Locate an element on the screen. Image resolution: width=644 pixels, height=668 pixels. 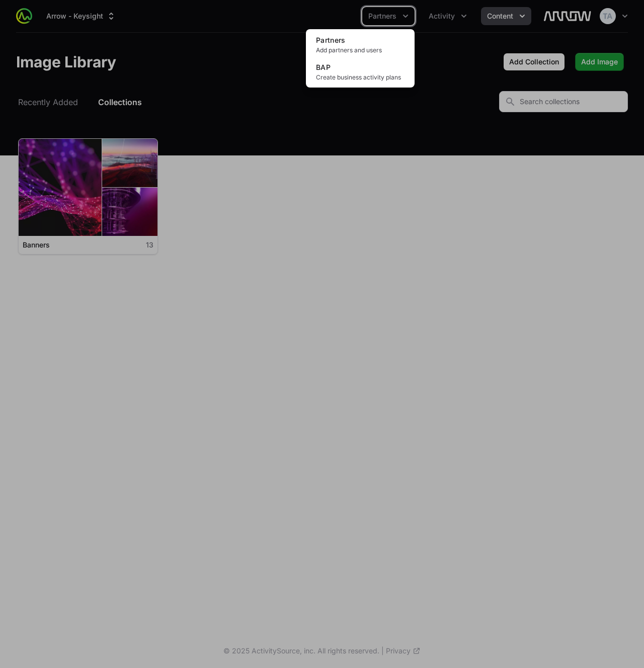
span: Add partners and users is located at coordinates (360, 50).